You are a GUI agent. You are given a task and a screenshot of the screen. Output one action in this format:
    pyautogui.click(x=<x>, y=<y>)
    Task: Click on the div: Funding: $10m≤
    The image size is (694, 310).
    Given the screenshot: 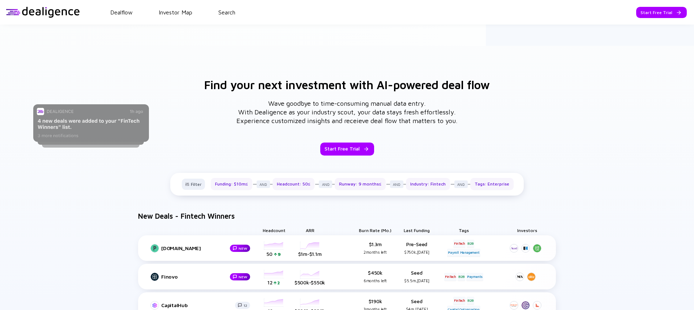 What is the action you would take?
    pyautogui.click(x=231, y=184)
    